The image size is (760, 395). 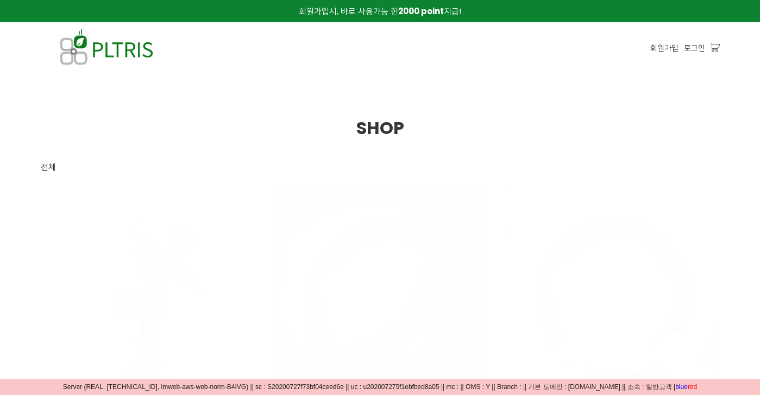 I want to click on strong: 2000 point, so click(x=421, y=11).